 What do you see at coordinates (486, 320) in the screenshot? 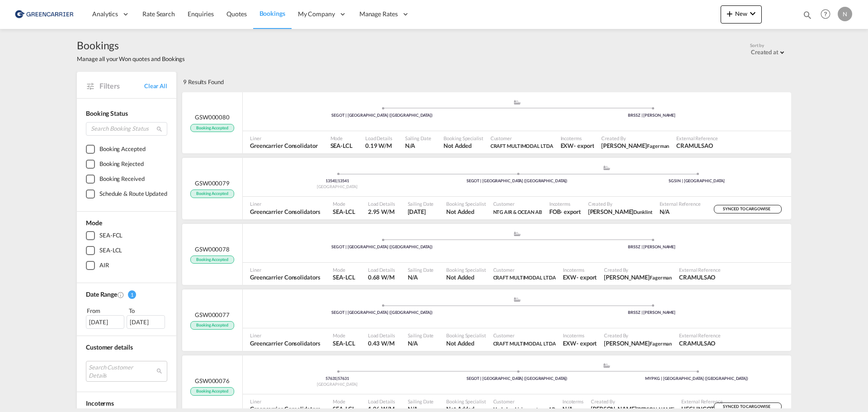
I see `div: GSW000077 Booking Accepted assets/icons/custom/ship-fill.svgassets/icons/custom/roll-o-plane.svgP...` at bounding box center [486, 320].